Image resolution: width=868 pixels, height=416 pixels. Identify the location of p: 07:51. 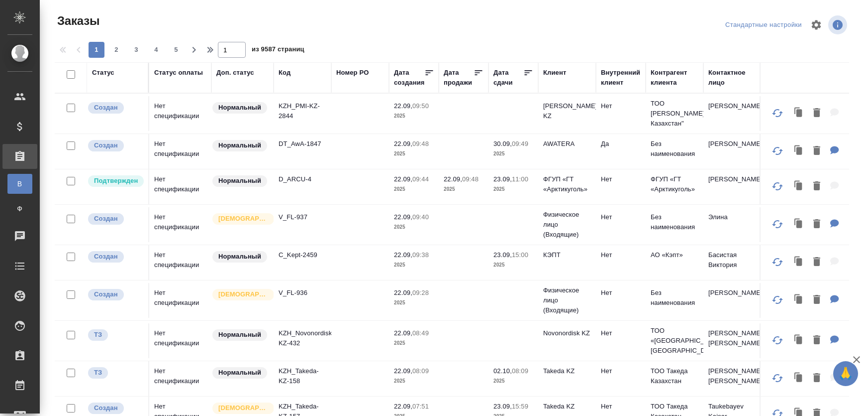
(421, 406).